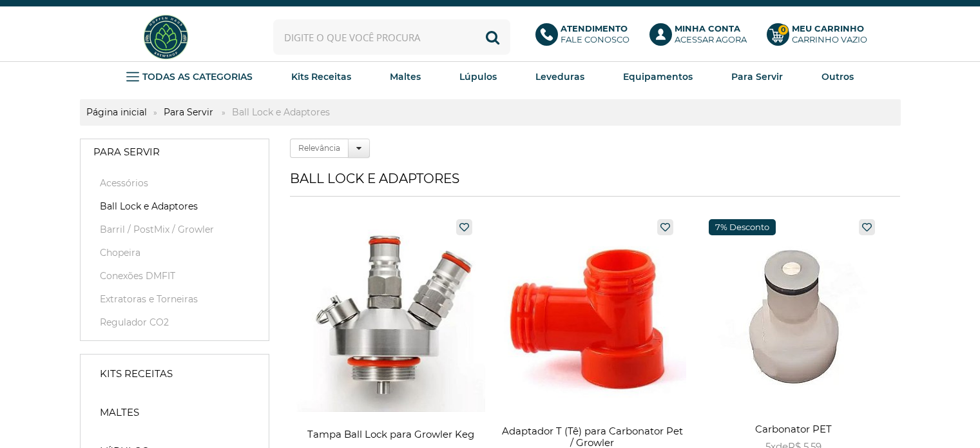 Image resolution: width=980 pixels, height=448 pixels. Describe the element at coordinates (702, 37) in the screenshot. I see `a: Minha ContaAcessar agora` at that location.